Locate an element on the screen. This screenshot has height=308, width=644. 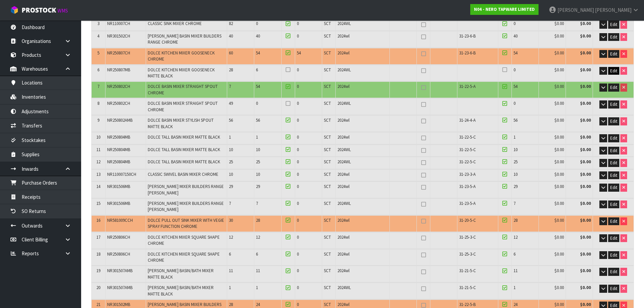
span: 17 is located at coordinates (98, 237).